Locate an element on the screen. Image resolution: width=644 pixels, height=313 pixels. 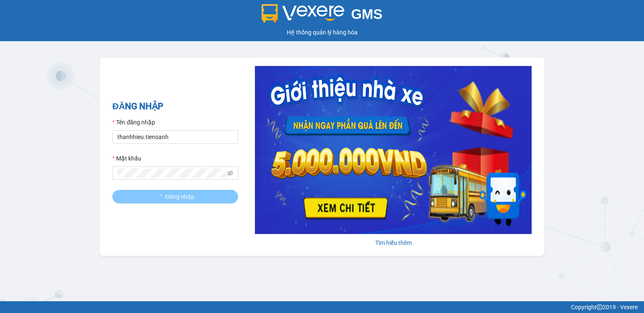
div: Hệ thống quản lý hàng hóa is located at coordinates (322, 32).